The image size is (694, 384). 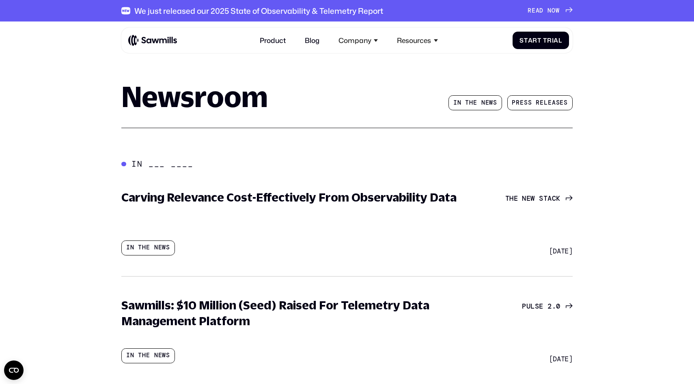 What do you see at coordinates (273, 41) in the screenshot?
I see `a: Product` at bounding box center [273, 41].